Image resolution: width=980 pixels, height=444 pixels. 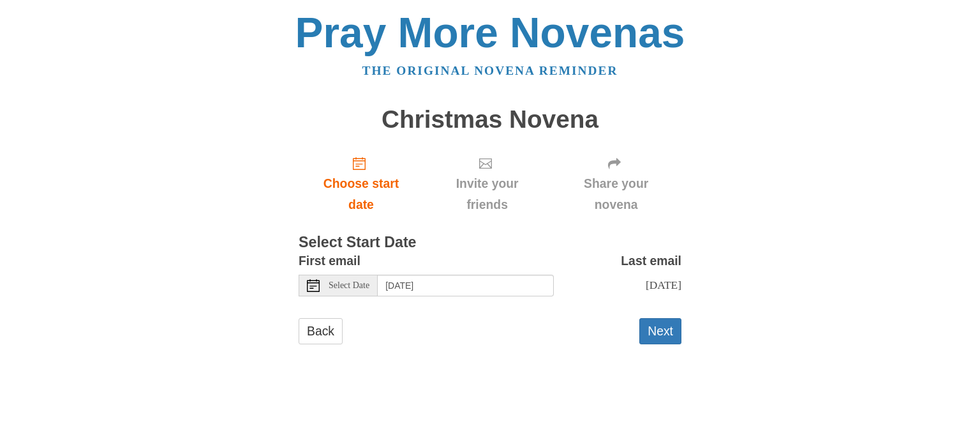 What do you see at coordinates (329, 260) in the screenshot?
I see `label: First email` at bounding box center [329, 260].